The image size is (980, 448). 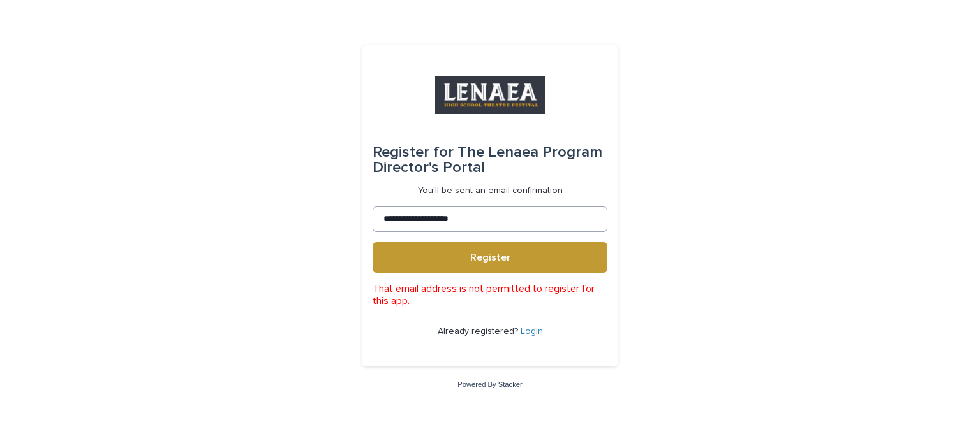 I want to click on span: Register for, so click(x=413, y=152).